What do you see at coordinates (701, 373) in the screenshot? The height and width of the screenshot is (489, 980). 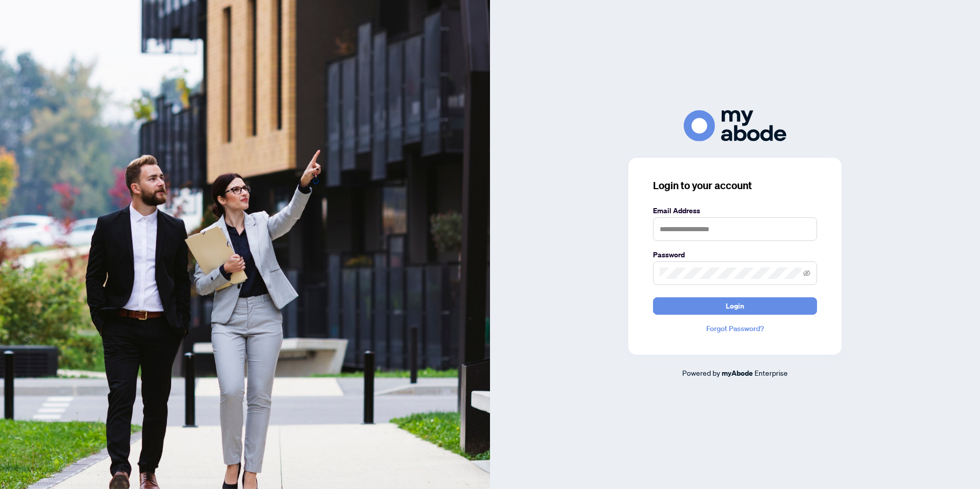 I see `span: Powered by` at bounding box center [701, 373].